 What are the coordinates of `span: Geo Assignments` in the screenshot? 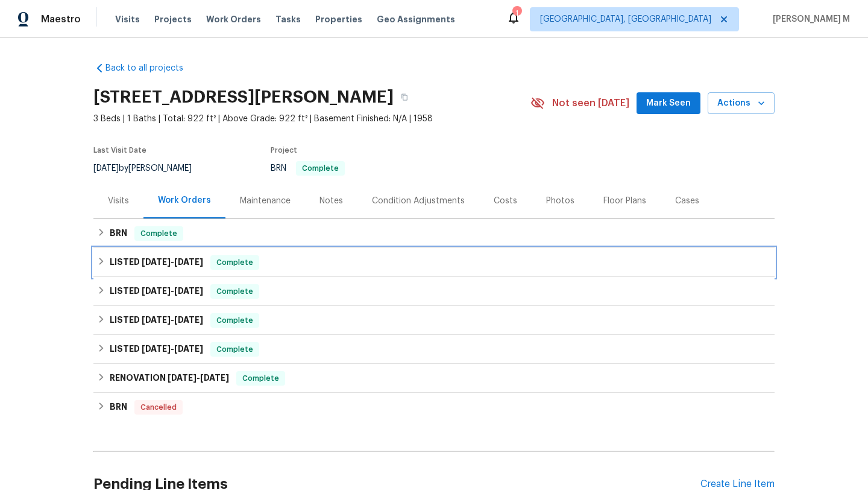 It's located at (416, 19).